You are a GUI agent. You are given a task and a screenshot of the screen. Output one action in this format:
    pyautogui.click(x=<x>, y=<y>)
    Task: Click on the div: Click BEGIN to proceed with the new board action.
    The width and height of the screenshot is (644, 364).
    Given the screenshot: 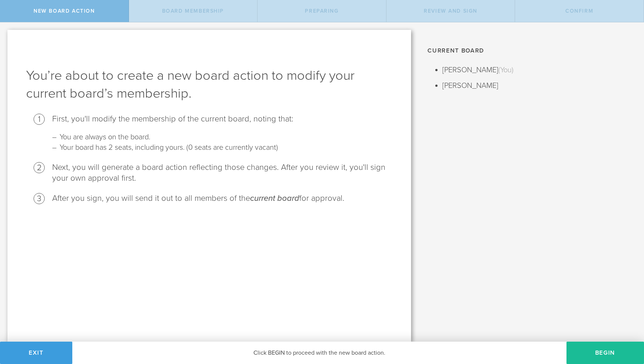 What is the action you would take?
    pyautogui.click(x=319, y=353)
    